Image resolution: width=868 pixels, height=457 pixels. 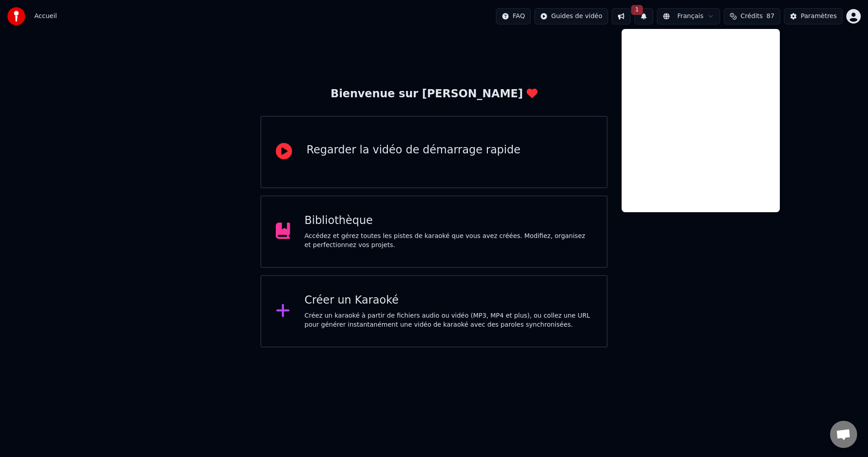 What do you see at coordinates (46, 16) in the screenshot?
I see `nav: breadcrumb` at bounding box center [46, 16].